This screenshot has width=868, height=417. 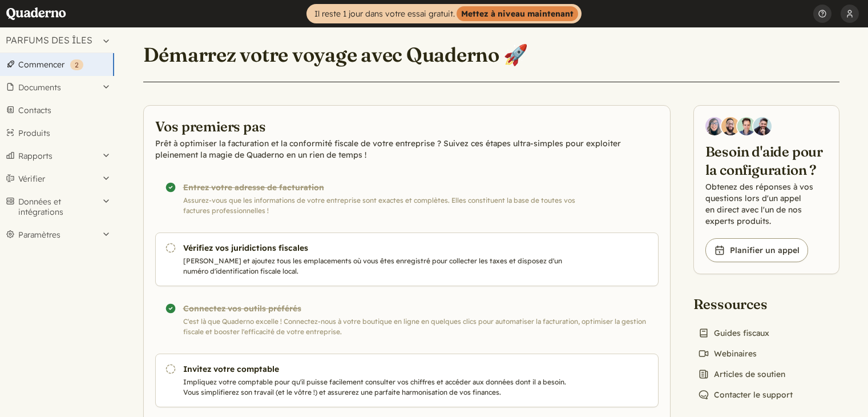 I want to click on font: Il reste 1 jour dans votre essai gratuit., so click(x=385, y=14).